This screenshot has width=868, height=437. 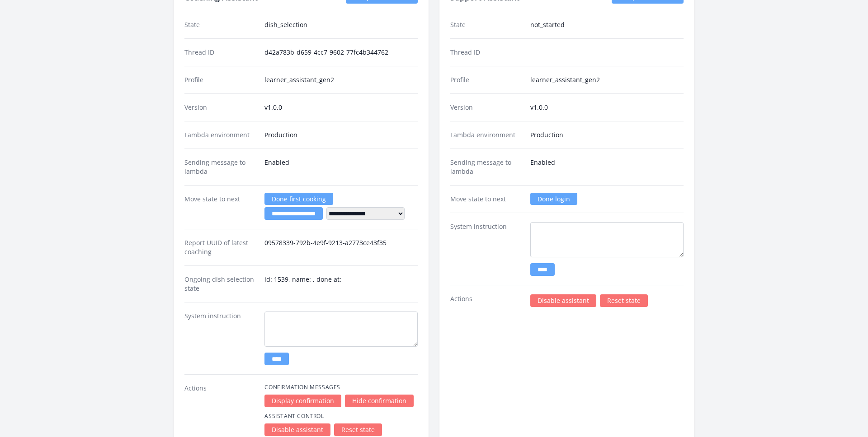 What do you see at coordinates (299, 199) in the screenshot?
I see `a: Done first cooking` at bounding box center [299, 199].